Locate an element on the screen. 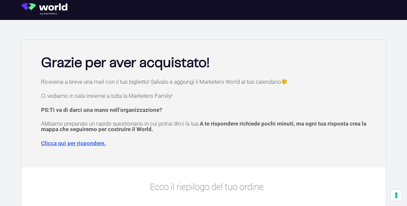 The image size is (407, 206). b: Grazie per aver acquistato! is located at coordinates (125, 63).